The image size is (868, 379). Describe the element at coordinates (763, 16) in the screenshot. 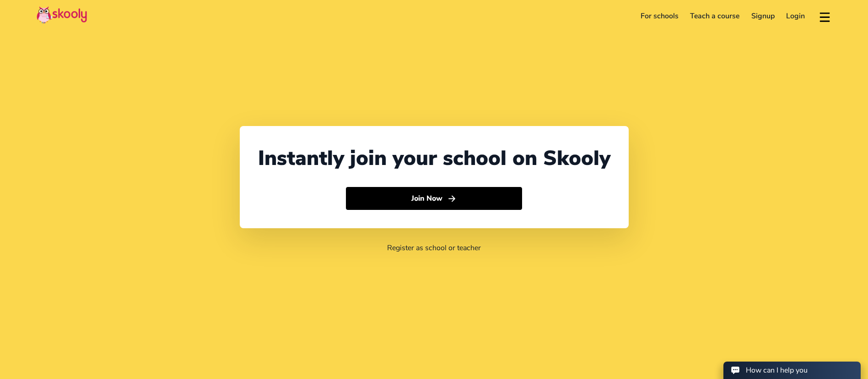

I see `a: Signup` at that location.